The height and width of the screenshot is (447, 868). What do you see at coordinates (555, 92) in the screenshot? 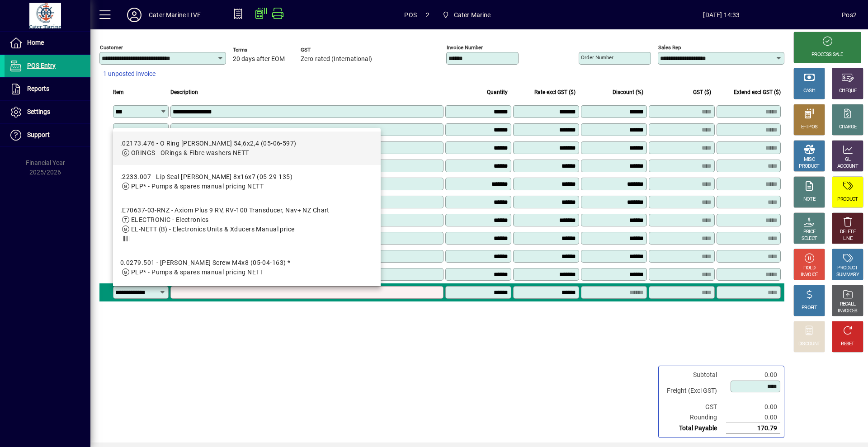
I see `span: Rate excl GST ($)` at bounding box center [555, 92].